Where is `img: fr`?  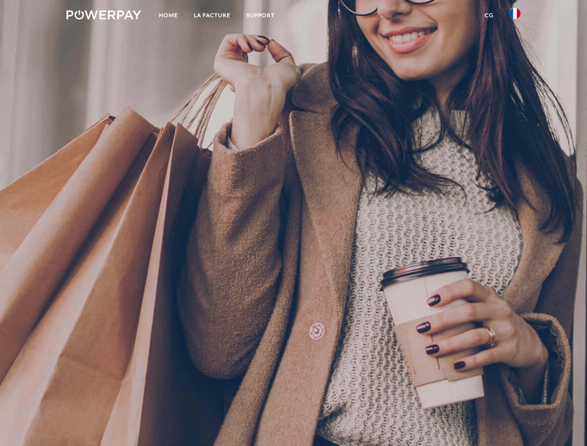
img: fr is located at coordinates (515, 13).